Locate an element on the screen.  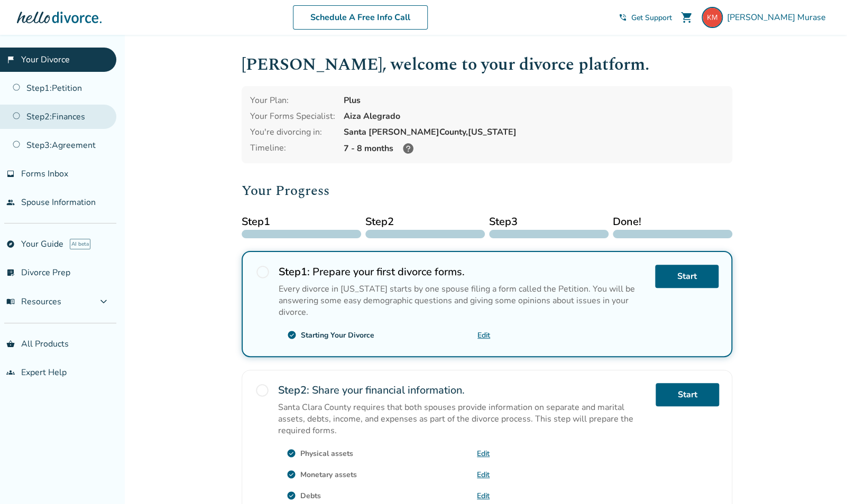
h2: Prepare your first divorce forms. is located at coordinates (463, 272).